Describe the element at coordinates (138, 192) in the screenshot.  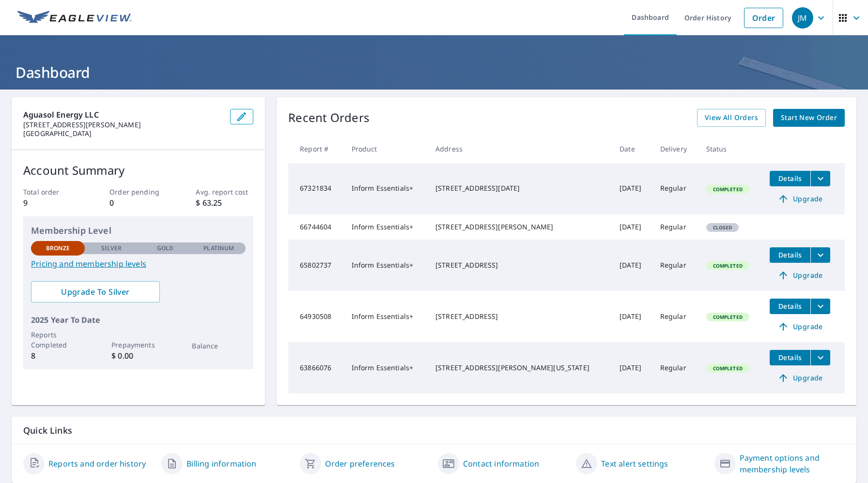
I see `p: Order pending` at that location.